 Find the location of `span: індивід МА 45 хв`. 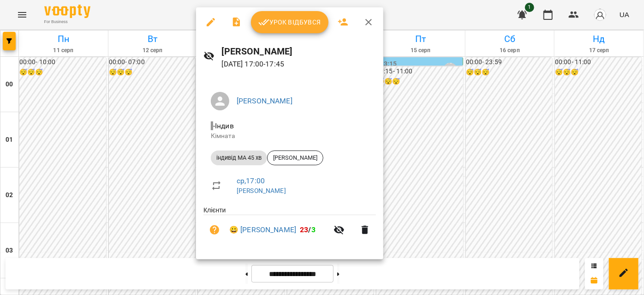

span: індивід МА 45 хв is located at coordinates (239, 158).